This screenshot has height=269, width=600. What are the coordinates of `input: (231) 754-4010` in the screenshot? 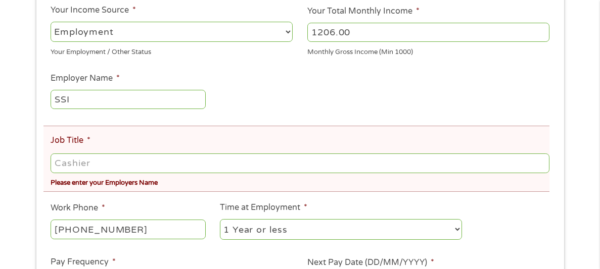 It's located at (128, 229).